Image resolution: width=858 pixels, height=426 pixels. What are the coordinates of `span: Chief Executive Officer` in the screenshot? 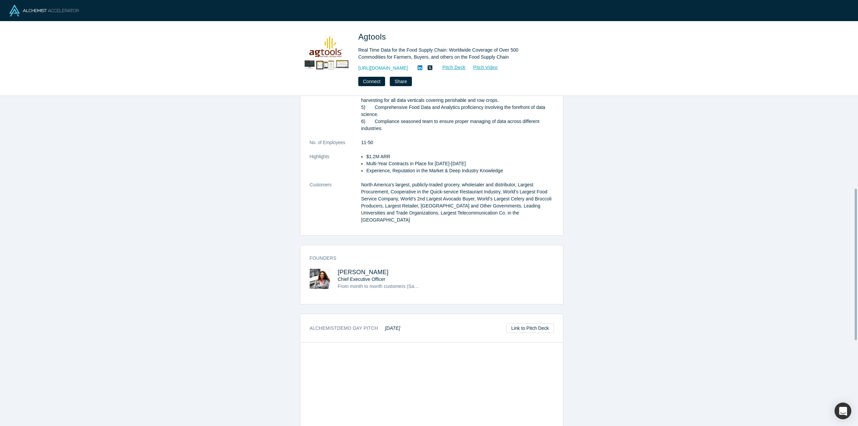 It's located at (362, 279).